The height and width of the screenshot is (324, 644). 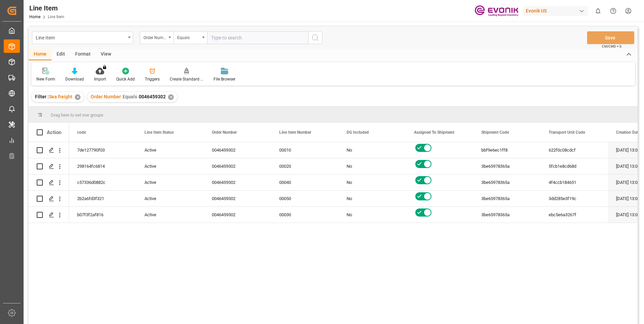 I want to click on span: 0046459302, so click(x=152, y=97).